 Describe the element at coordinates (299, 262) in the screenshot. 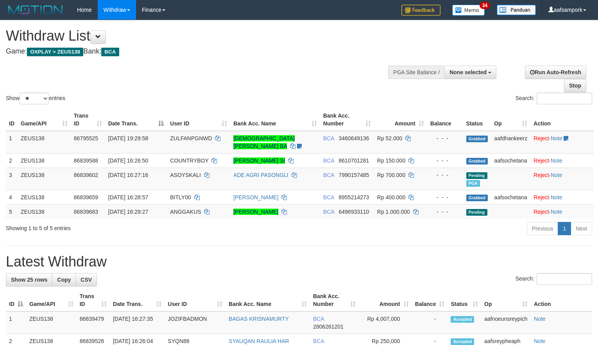

I see `h1: Latest Withdraw` at that location.